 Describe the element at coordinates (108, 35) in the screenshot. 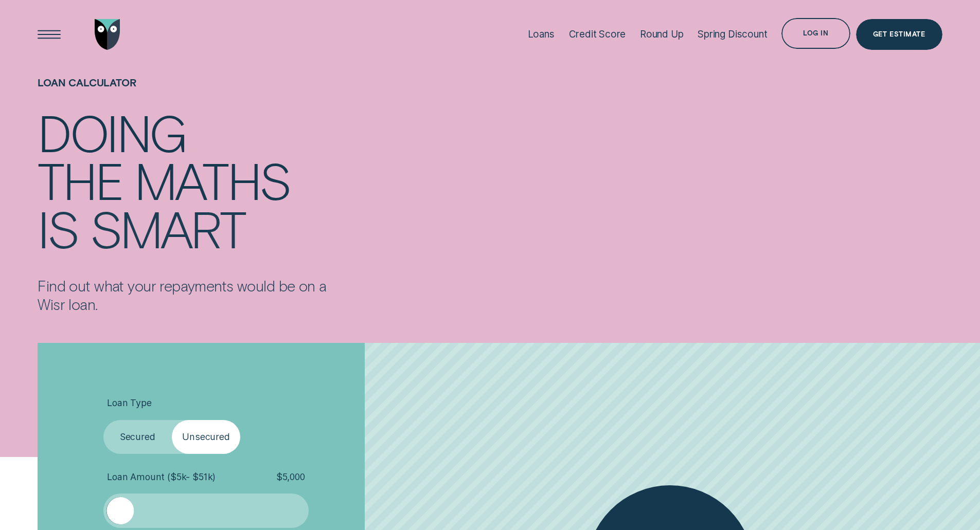

I see `img: Wisr` at that location.